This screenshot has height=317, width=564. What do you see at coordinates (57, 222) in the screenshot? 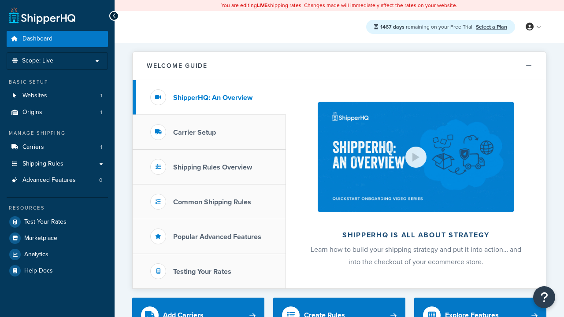
I see `a: Test Your Rates` at bounding box center [57, 222].